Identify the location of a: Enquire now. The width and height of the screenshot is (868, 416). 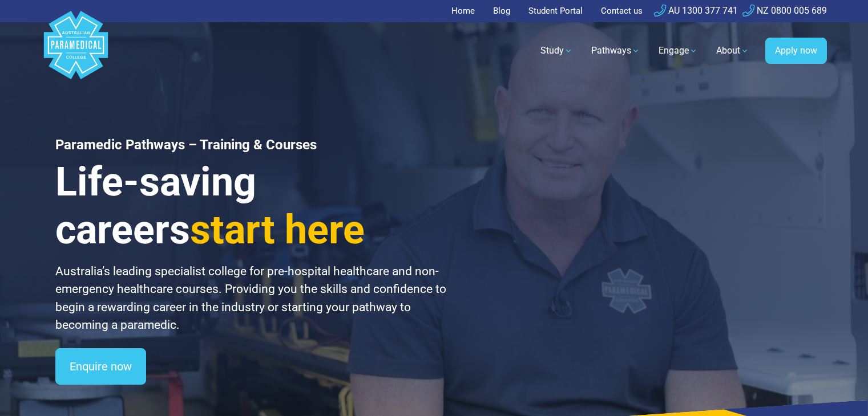
(100, 367).